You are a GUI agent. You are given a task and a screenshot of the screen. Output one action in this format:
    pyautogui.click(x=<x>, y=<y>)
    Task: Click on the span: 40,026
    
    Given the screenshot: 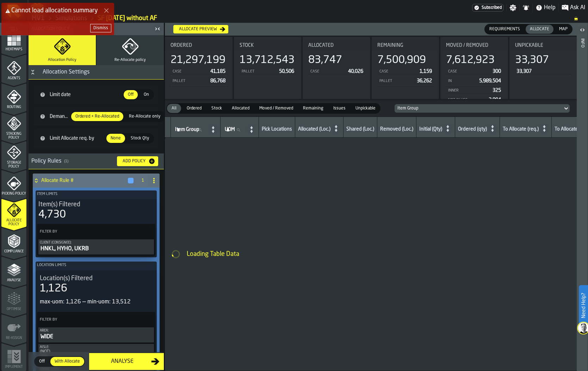 What is the action you would take?
    pyautogui.click(x=355, y=72)
    